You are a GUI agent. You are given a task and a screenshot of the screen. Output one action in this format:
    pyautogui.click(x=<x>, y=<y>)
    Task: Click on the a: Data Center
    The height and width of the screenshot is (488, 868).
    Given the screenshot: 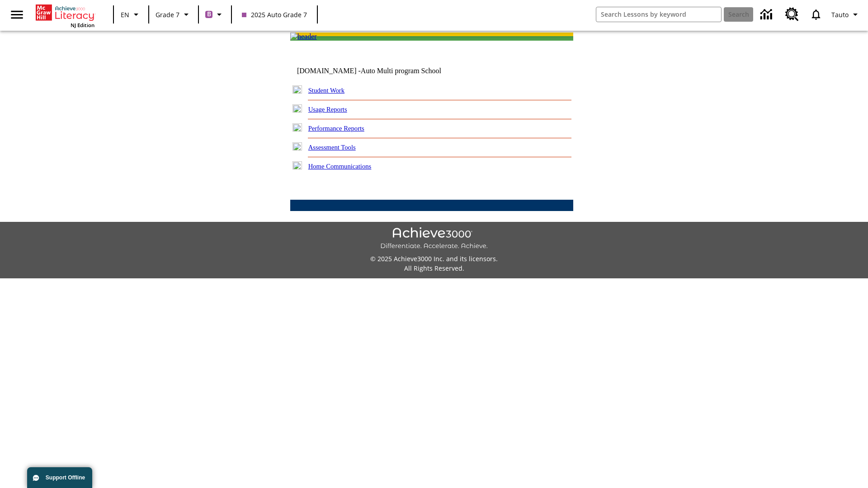 What is the action you would take?
    pyautogui.click(x=767, y=15)
    